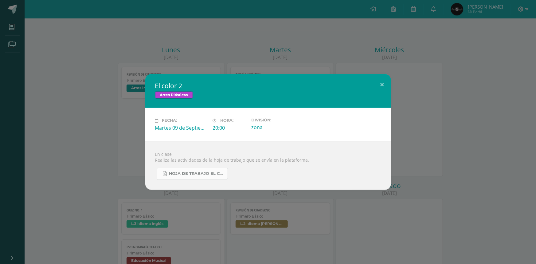 The height and width of the screenshot is (264, 536). I want to click on span: Fecha:, so click(170, 120).